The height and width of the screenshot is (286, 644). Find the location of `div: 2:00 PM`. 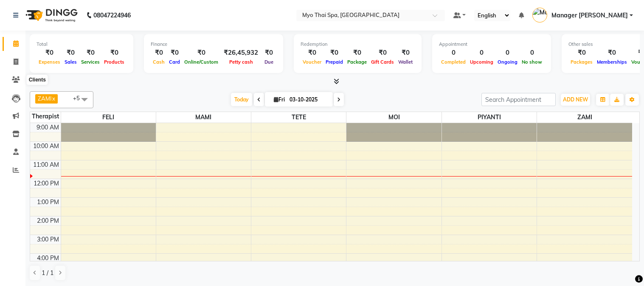

div: 2:00 PM is located at coordinates (48, 221).